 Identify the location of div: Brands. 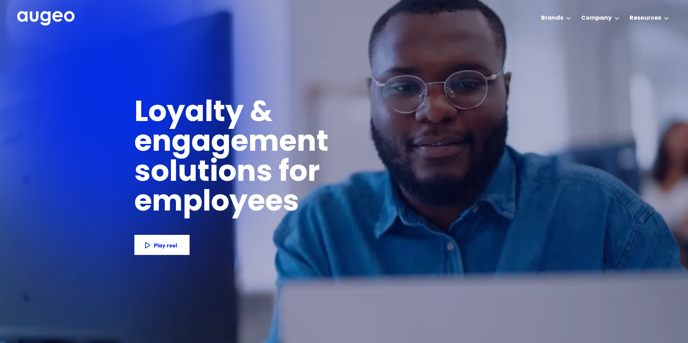
(552, 18).